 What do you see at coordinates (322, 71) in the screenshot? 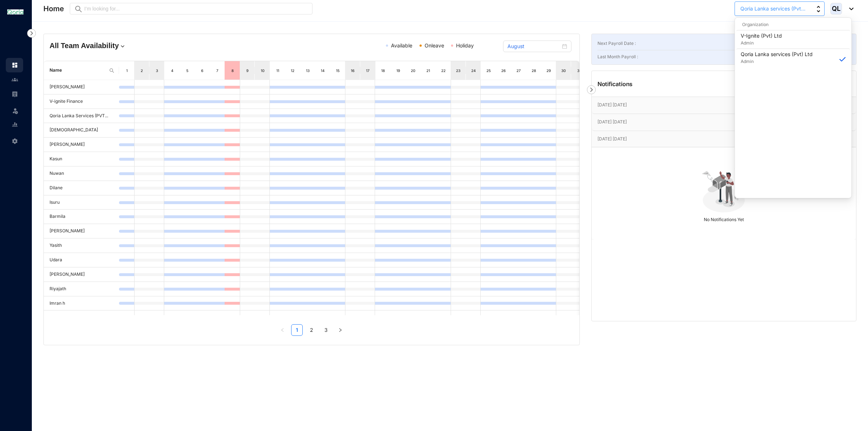
I see `div: 14` at bounding box center [322, 71].